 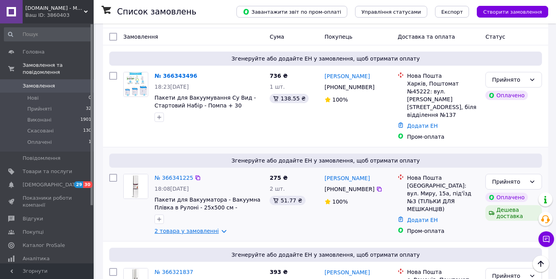 What do you see at coordinates (205, 105) in the screenshot?
I see `span: Пакети для Вакуумування Су Вид - Стартовий Набір - Помпа + 30 пакетів + 3 застібки + 4 кліпси` at bounding box center [205, 105].